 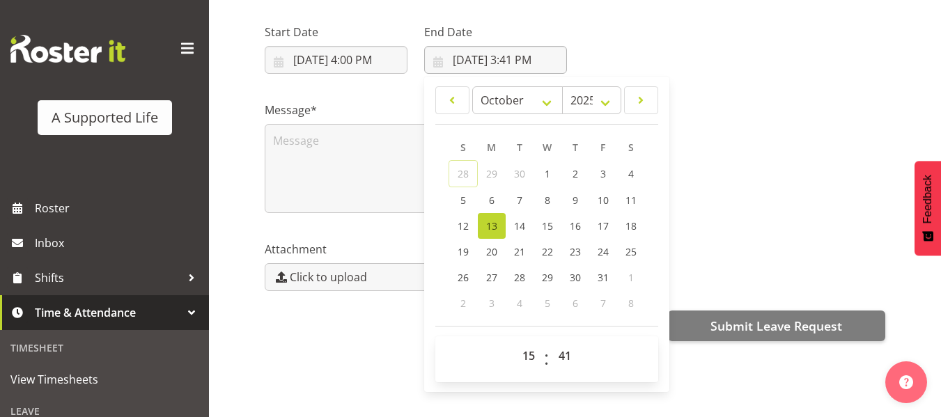 What do you see at coordinates (603, 174) in the screenshot?
I see `a: 3` at bounding box center [603, 174].